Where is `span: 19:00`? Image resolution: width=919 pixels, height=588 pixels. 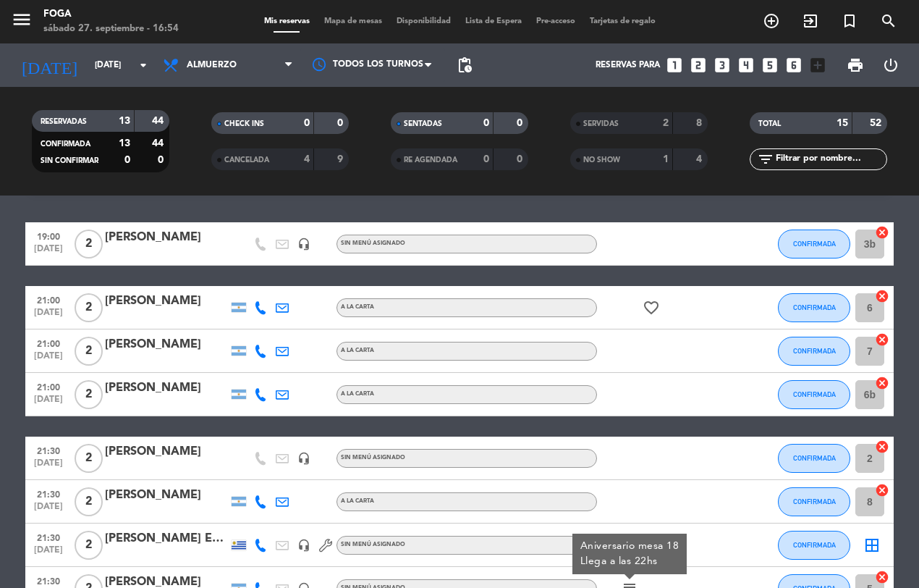
span: 19:00 is located at coordinates (49, 235).